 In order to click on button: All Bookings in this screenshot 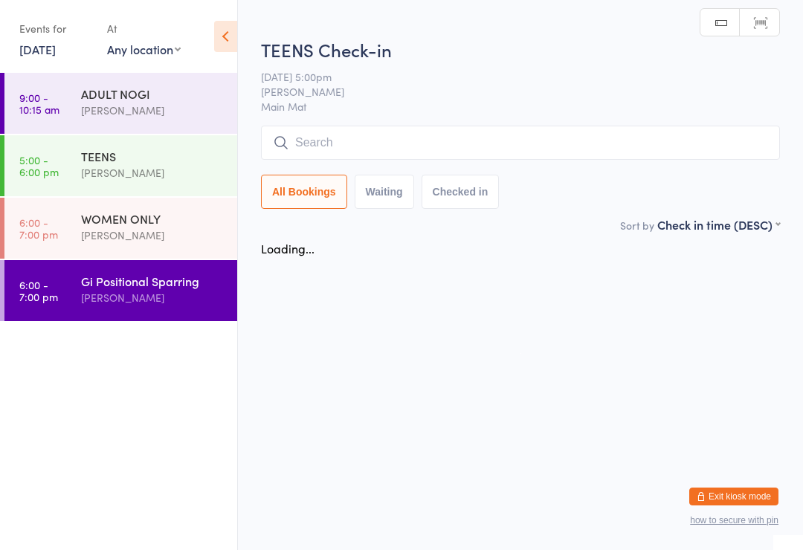, I will do `click(304, 192)`.